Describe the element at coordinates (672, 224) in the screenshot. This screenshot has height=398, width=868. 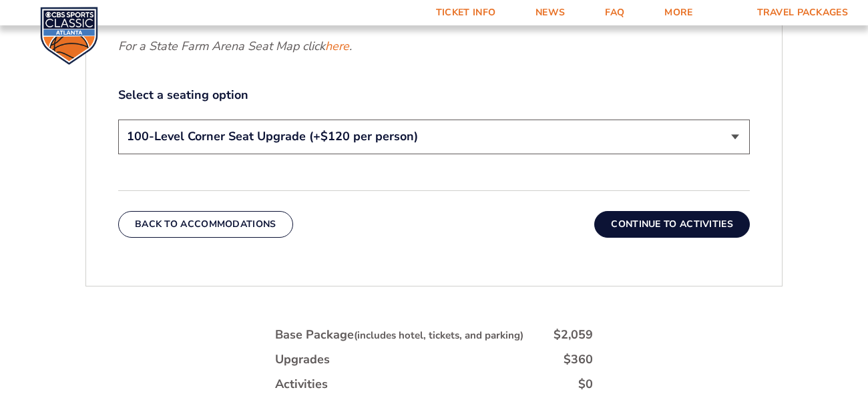
I see `button: Continue To Activities` at that location.